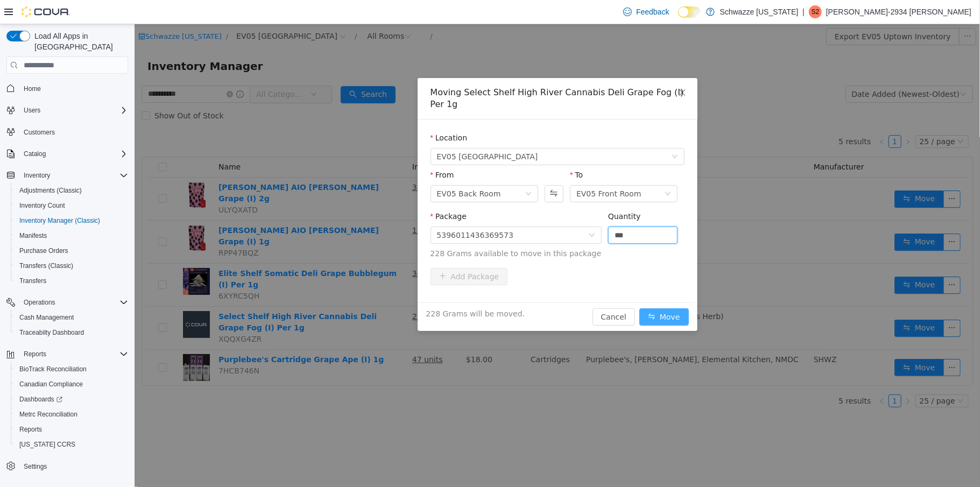 This screenshot has height=487, width=980. I want to click on a: Transfers (Classic), so click(46, 266).